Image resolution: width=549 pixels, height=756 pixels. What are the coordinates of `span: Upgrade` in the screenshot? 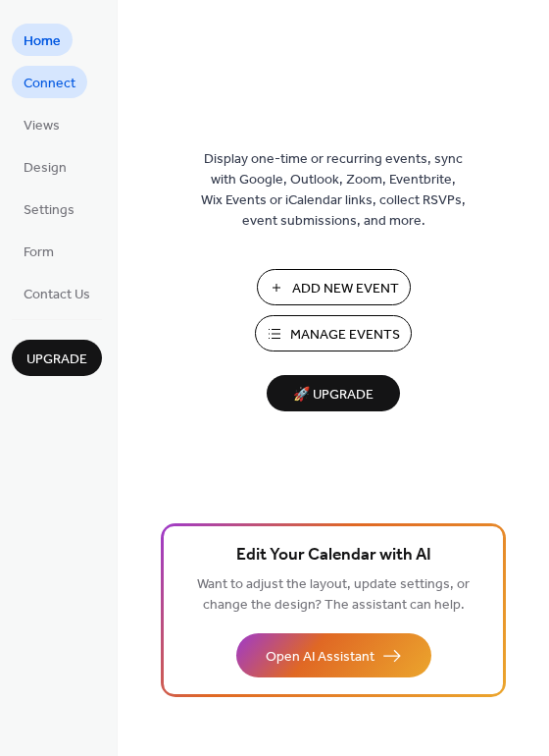 It's located at (57, 359).